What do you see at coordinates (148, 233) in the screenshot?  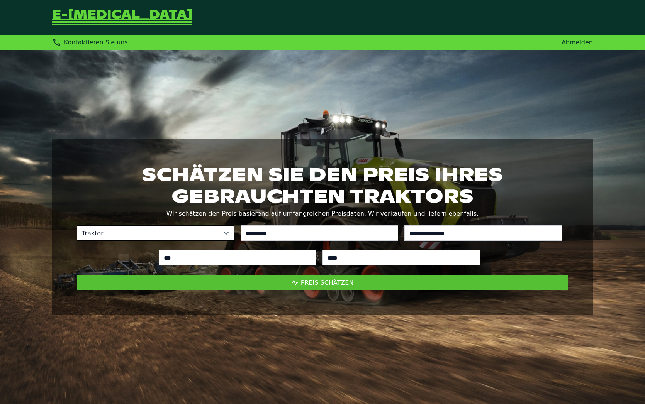 I see `span: Traktor` at bounding box center [148, 233].